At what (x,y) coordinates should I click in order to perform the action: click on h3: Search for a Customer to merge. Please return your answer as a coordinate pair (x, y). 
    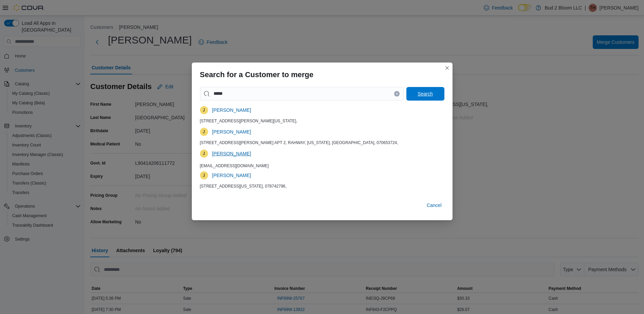
    Looking at the image, I should click on (257, 75).